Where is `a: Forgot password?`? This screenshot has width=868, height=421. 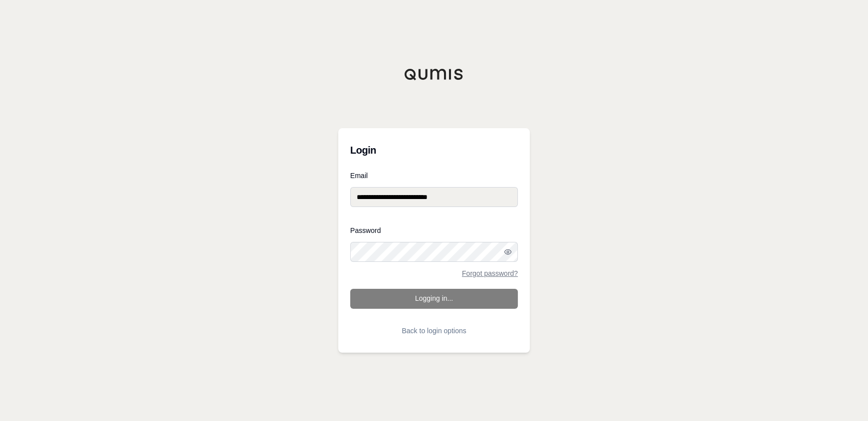 a: Forgot password? is located at coordinates (489, 273).